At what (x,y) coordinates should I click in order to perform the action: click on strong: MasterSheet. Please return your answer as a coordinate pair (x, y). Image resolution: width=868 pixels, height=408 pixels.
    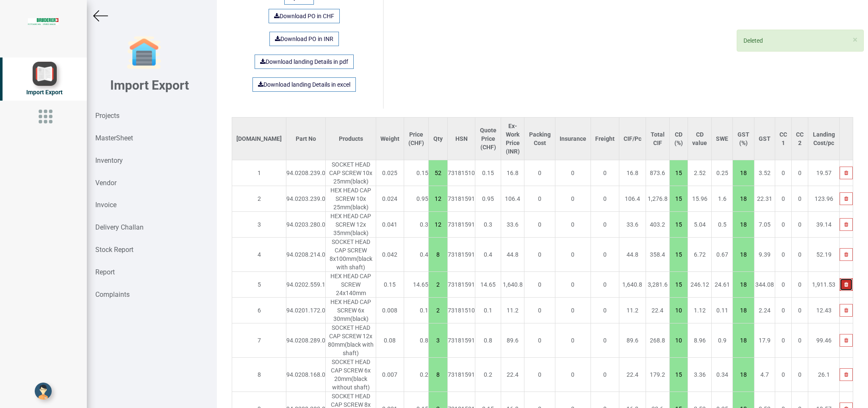
    Looking at the image, I should click on (114, 138).